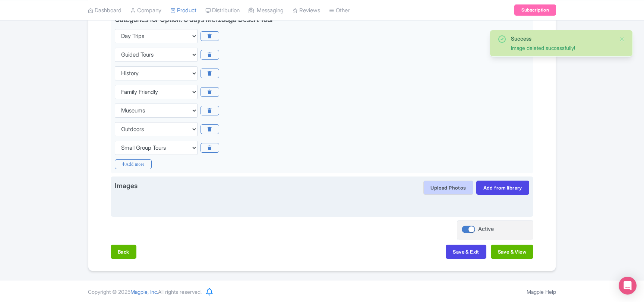 The height and width of the screenshot is (302, 644). What do you see at coordinates (194, 20) in the screenshot?
I see `div: Categories for Option: 3 days Merzouga Desert Tour` at bounding box center [194, 20].